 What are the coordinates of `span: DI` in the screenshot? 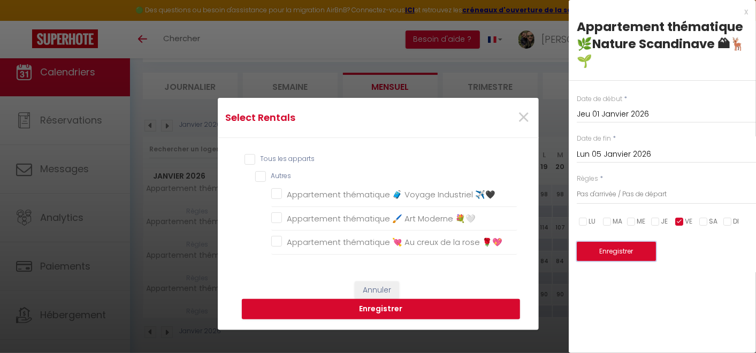 It's located at (736, 222).